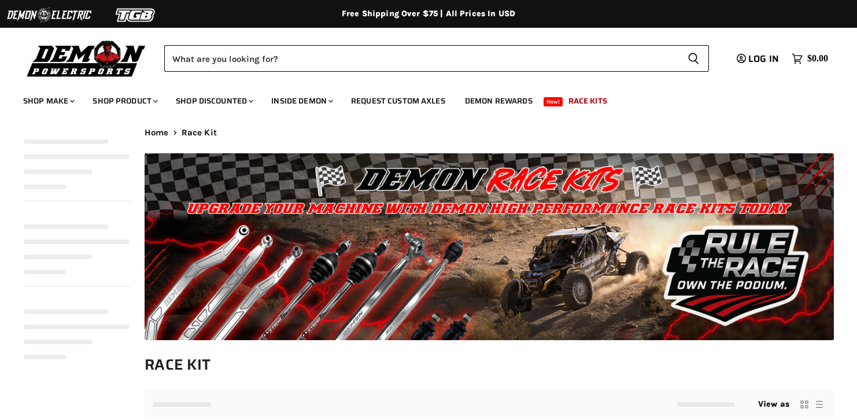 The width and height of the screenshot is (857, 420). What do you see at coordinates (758, 59) in the screenshot?
I see `a: Log in` at bounding box center [758, 59].